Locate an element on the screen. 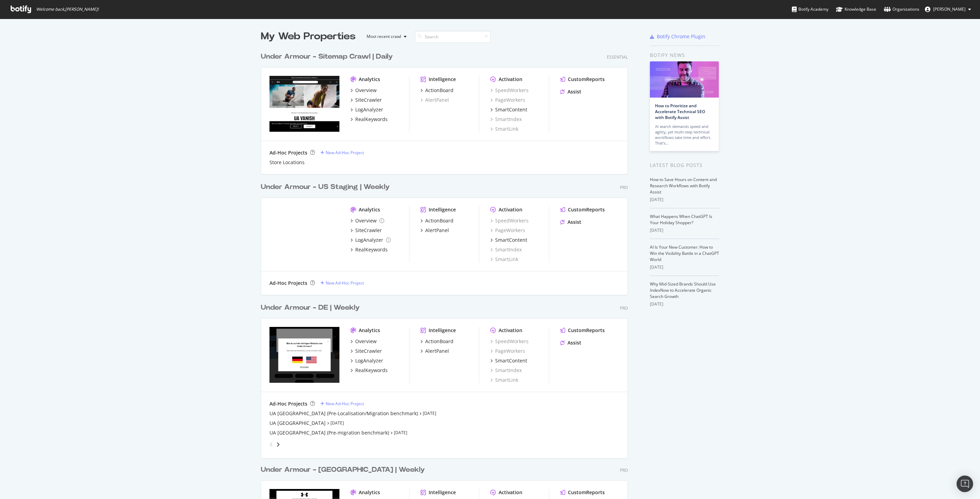  a: Why Mid-Sized Brands Should Use IndexNow to Accelerate Organic Search Growth is located at coordinates (683, 290).